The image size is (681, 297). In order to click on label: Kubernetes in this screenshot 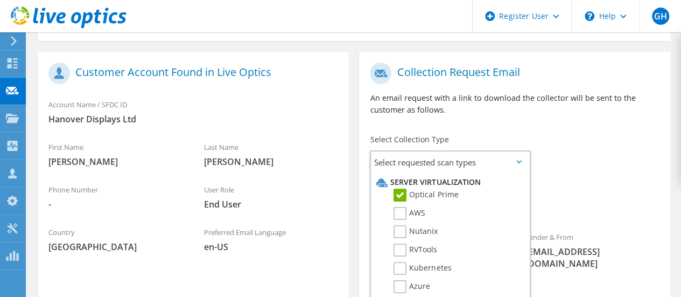, I will do `click(422, 268)`.